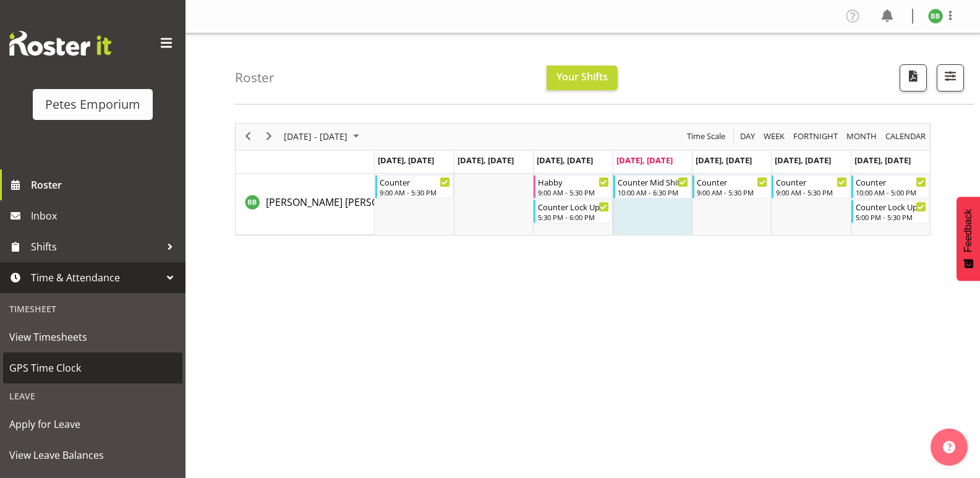 This screenshot has height=478, width=980. I want to click on div: Timesheet, so click(93, 308).